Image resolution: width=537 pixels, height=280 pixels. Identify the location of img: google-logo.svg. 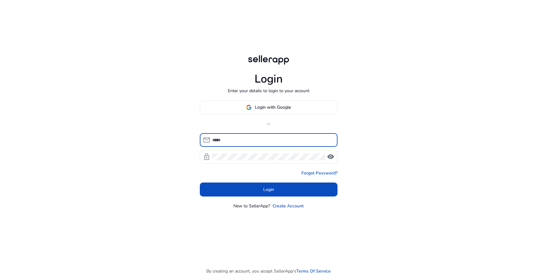
(249, 107).